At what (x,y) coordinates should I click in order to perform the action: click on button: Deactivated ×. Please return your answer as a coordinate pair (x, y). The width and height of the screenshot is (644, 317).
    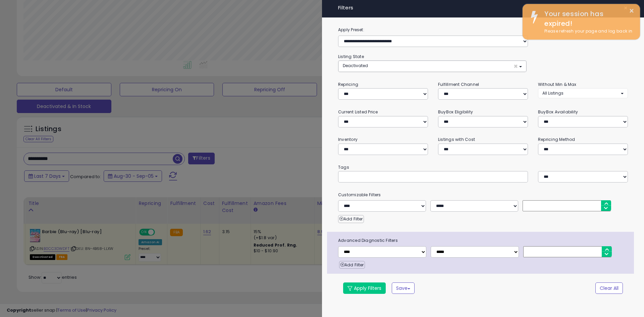
    Looking at the image, I should click on (432, 66).